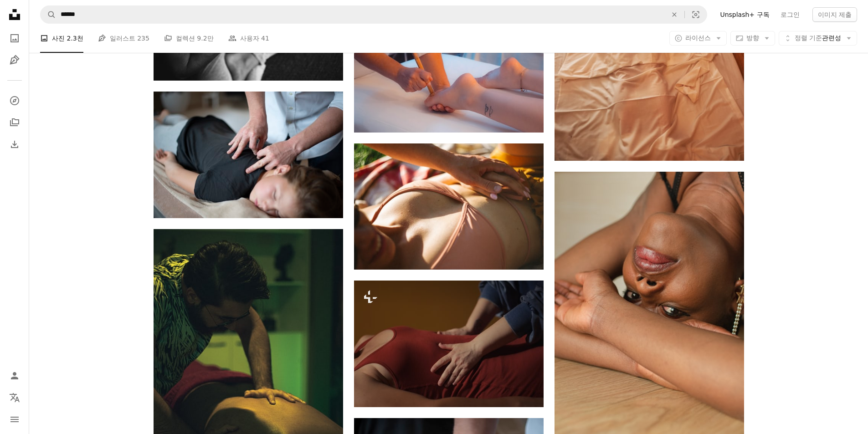 Image resolution: width=868 pixels, height=434 pixels. What do you see at coordinates (124, 38) in the screenshot?
I see `a: 일러스트 235` at bounding box center [124, 38].